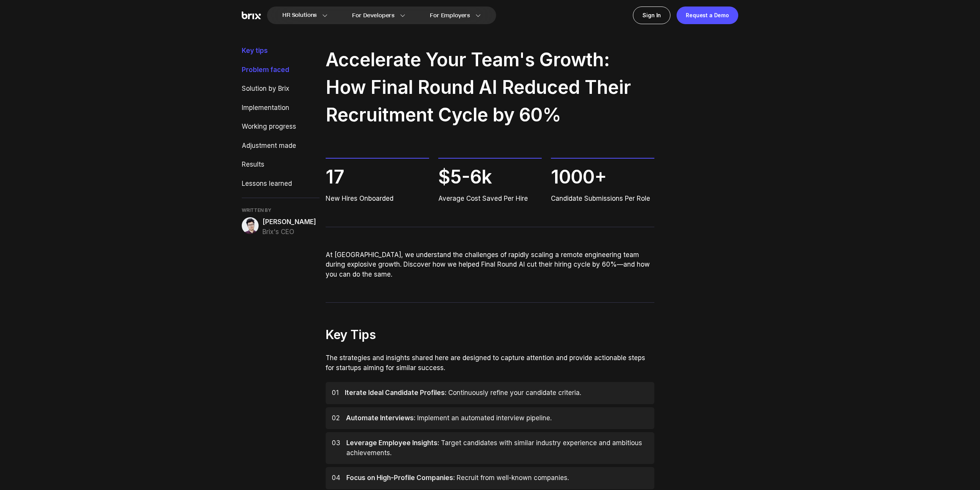 This screenshot has height=490, width=980. What do you see at coordinates (490, 177) in the screenshot?
I see `span: $5-6k` at bounding box center [490, 177].